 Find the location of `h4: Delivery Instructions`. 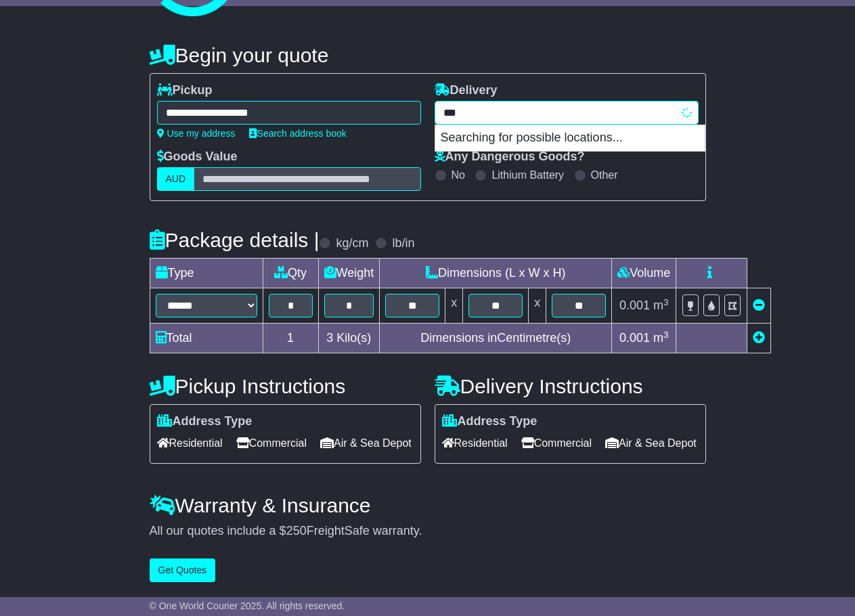

h4: Delivery Instructions is located at coordinates (570, 385).